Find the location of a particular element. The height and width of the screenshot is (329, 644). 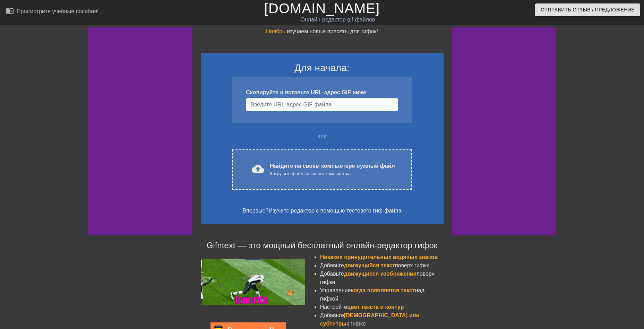

ya-tr-span: cloud_upload загрузить is located at coordinates (285, 169).